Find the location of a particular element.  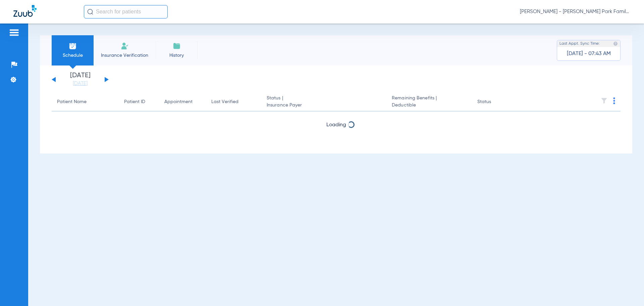

img: last sync help info is located at coordinates (616, 44).